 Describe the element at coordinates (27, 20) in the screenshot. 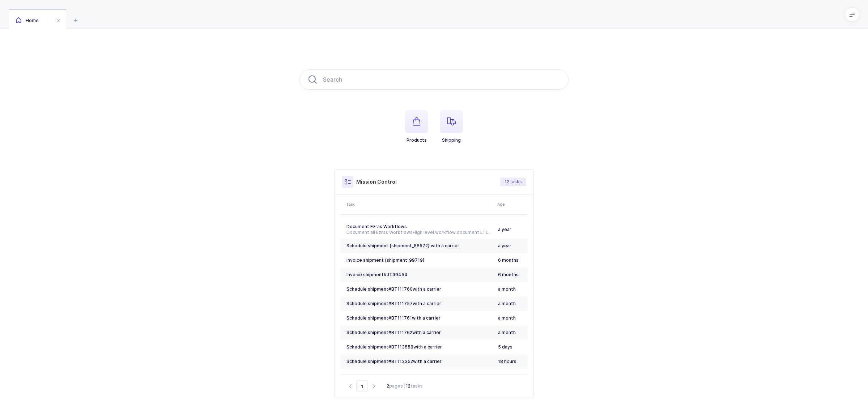

I see `span: Home` at that location.